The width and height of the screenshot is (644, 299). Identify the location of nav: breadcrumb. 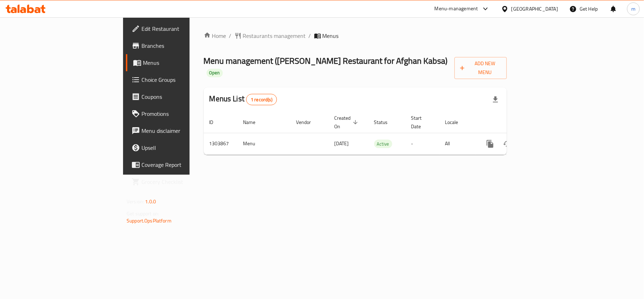
(355, 36).